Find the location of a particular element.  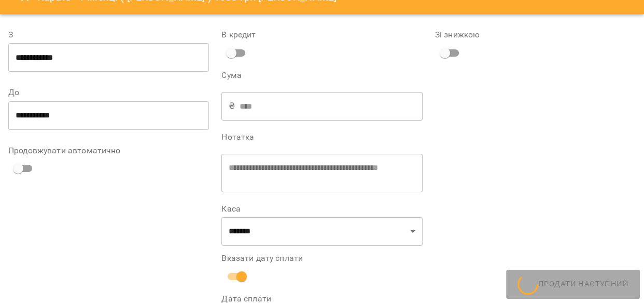

label: З is located at coordinates (108, 35).